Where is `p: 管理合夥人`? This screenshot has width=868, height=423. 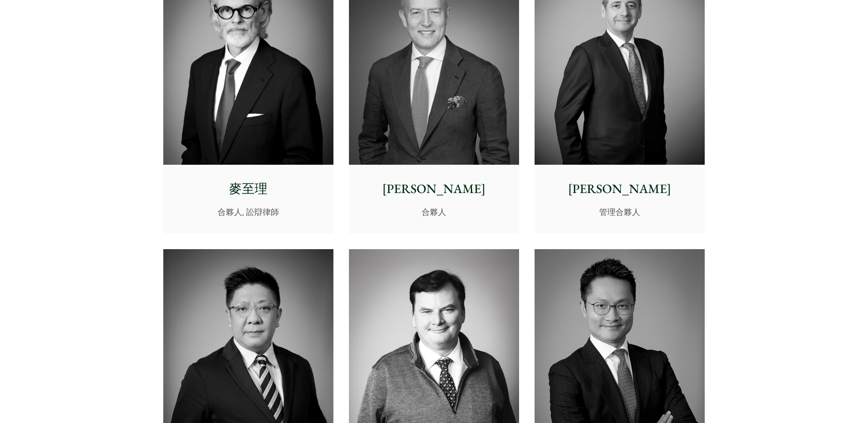
p: 管理合夥人 is located at coordinates (619, 212).